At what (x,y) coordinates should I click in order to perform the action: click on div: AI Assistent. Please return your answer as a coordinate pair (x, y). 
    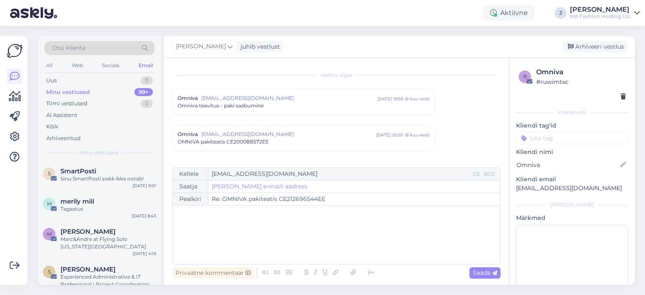
    Looking at the image, I should click on (62, 116).